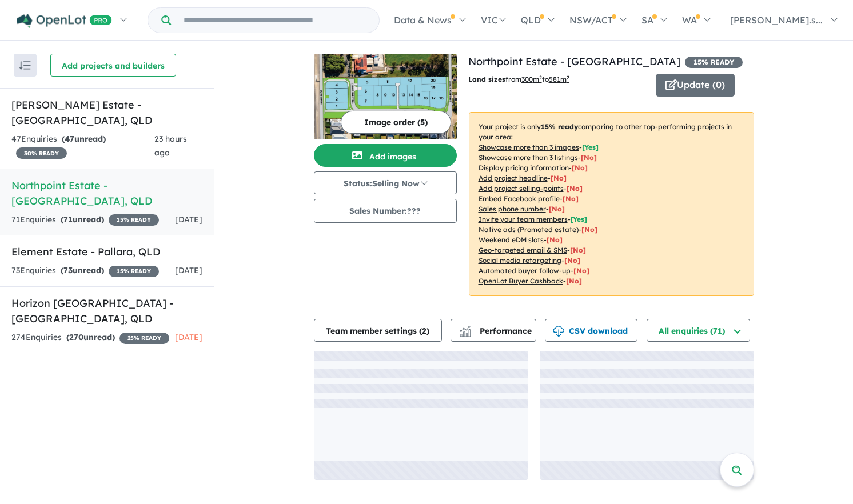 Image resolution: width=853 pixels, height=504 pixels. What do you see at coordinates (386, 183) in the screenshot?
I see `button: Status:Selling Now` at bounding box center [386, 183].